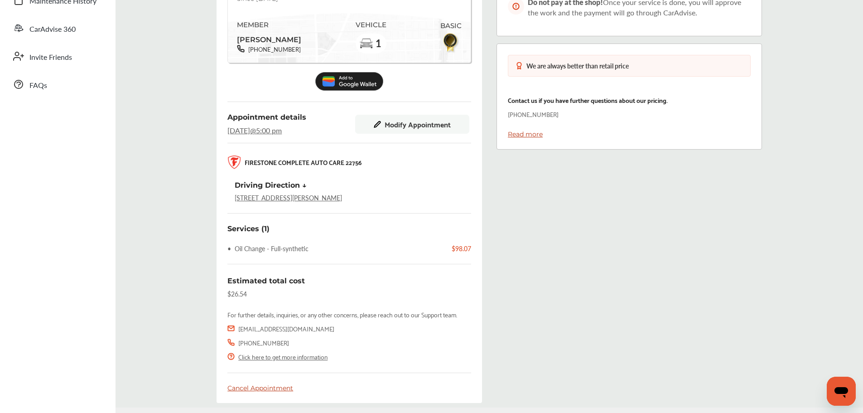 The width and height of the screenshot is (863, 413). Describe the element at coordinates (378, 43) in the screenshot. I see `span: 1` at that location.